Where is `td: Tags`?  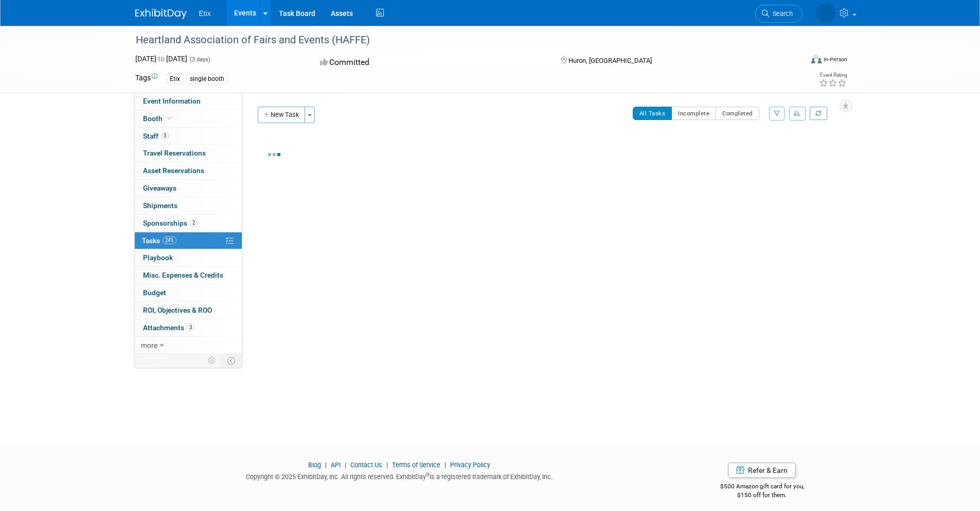 td: Tags is located at coordinates (146, 78).